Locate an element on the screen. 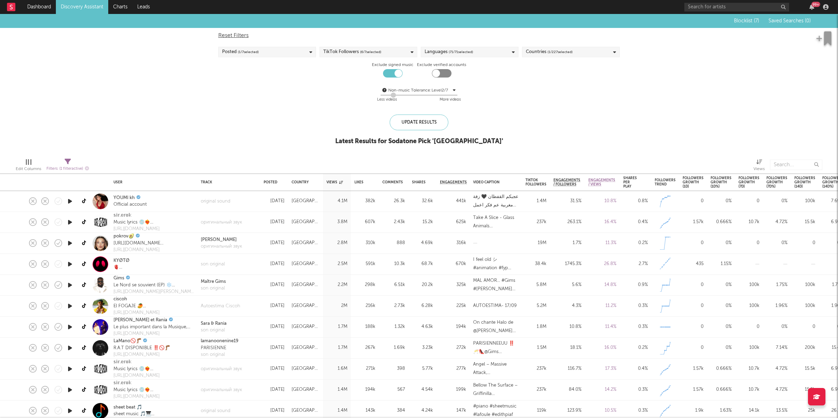 The height and width of the screenshot is (418, 838). div: lamanoonenine19 is located at coordinates (220, 341).